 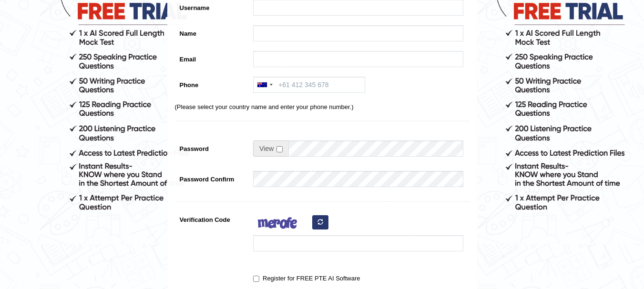 I want to click on input: Show/Hide Password, so click(x=279, y=149).